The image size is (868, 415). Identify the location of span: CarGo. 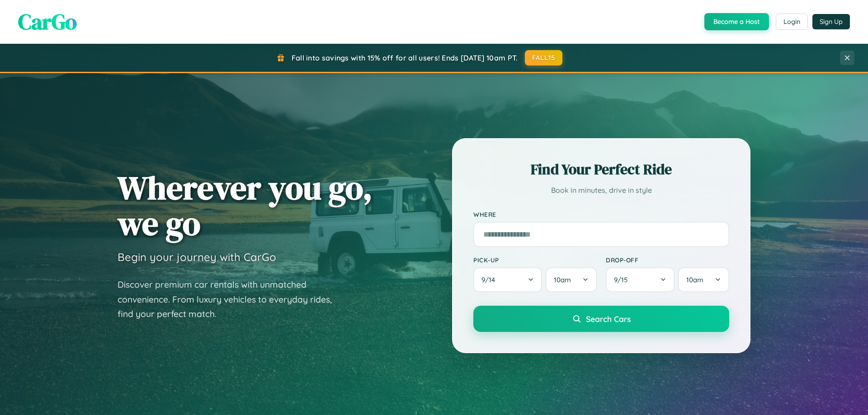
(47, 22).